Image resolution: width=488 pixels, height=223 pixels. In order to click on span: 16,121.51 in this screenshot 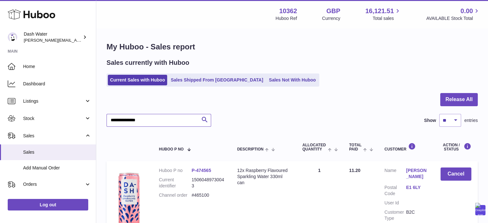, I will do `click(379, 11)`.